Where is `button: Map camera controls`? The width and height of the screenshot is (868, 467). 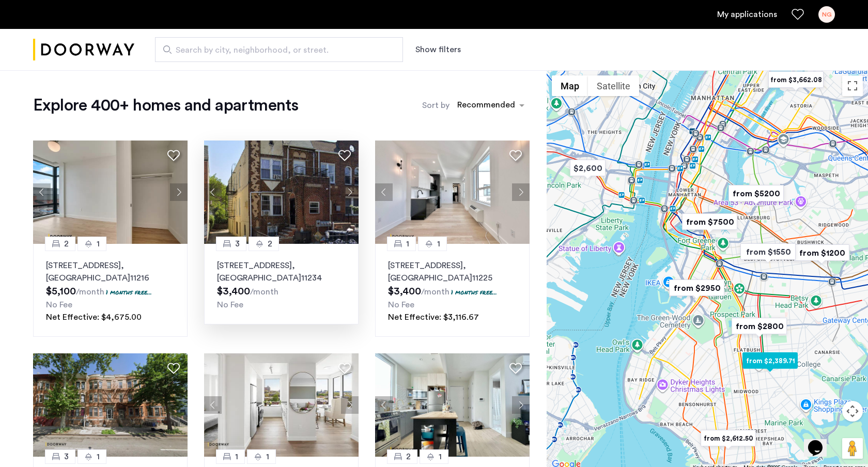 button: Map camera controls is located at coordinates (852, 411).